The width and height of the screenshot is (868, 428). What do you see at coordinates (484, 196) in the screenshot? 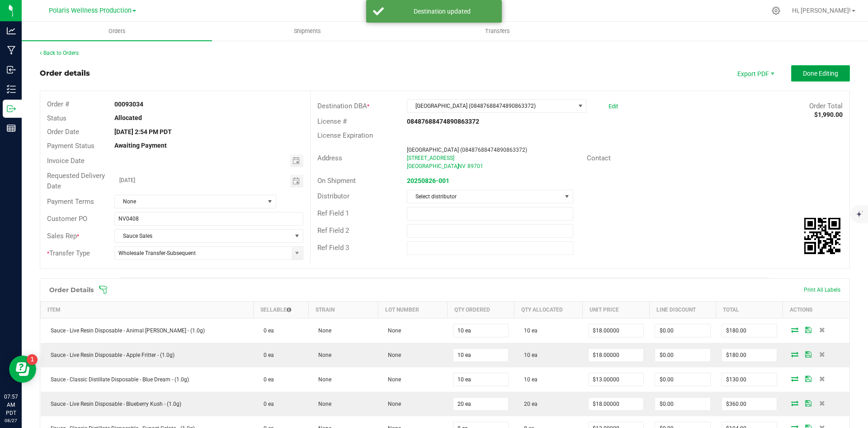
I see `span: Select distributor` at bounding box center [484, 196].